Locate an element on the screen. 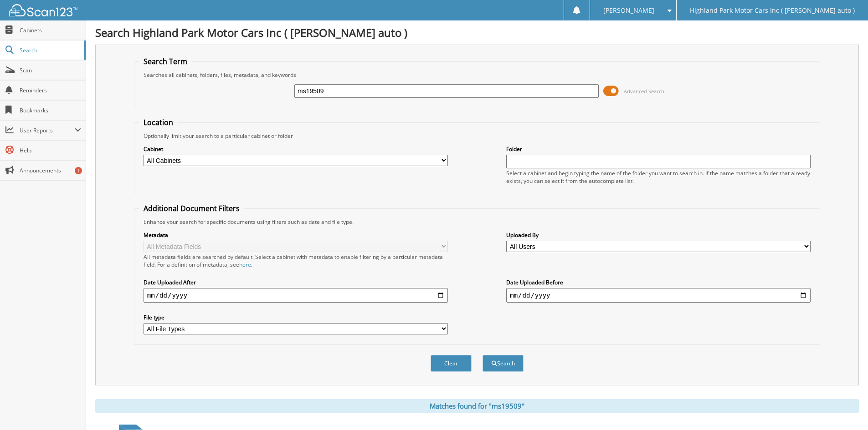 This screenshot has width=868, height=430. span: Bookmarks is located at coordinates (50, 110).